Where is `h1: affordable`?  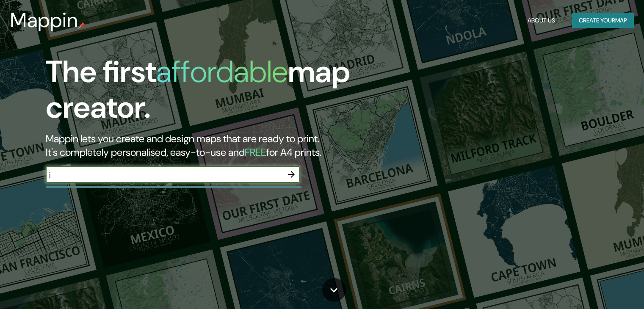
h1: affordable is located at coordinates (222, 71).